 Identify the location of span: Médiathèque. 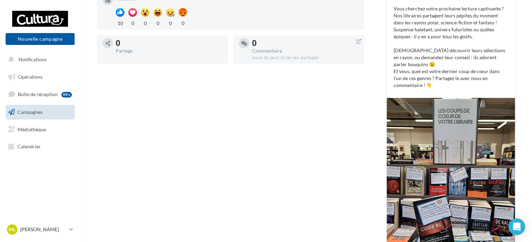
(32, 129).